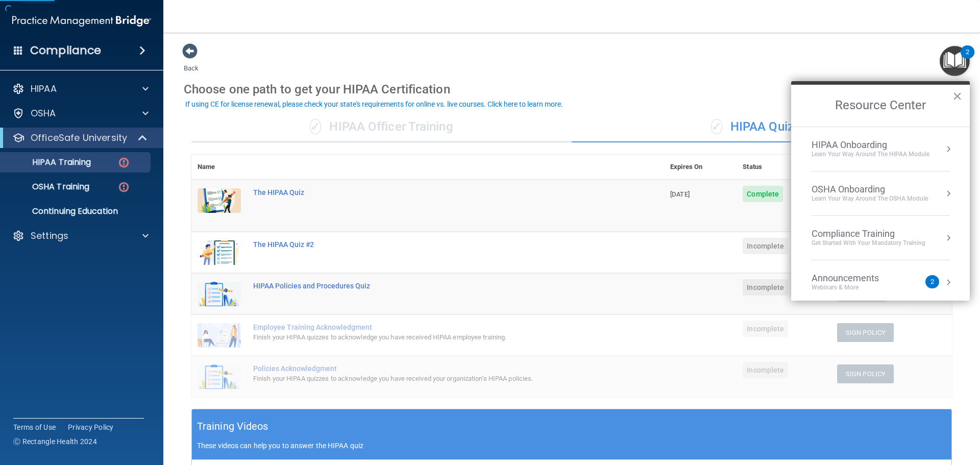  Describe the element at coordinates (784, 167) in the screenshot. I see `th: Status` at that location.